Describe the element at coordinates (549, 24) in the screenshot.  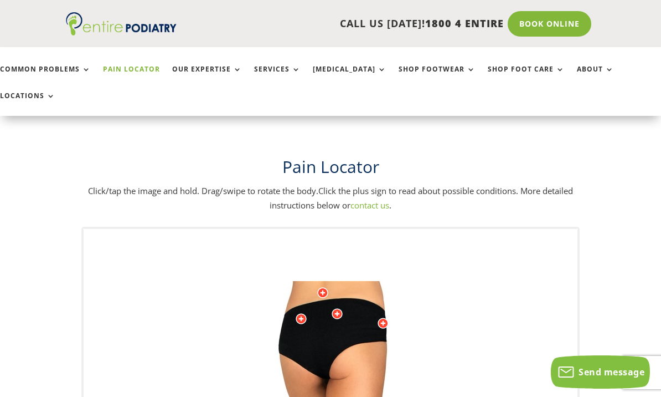
I see `a: Book Online` at that location.